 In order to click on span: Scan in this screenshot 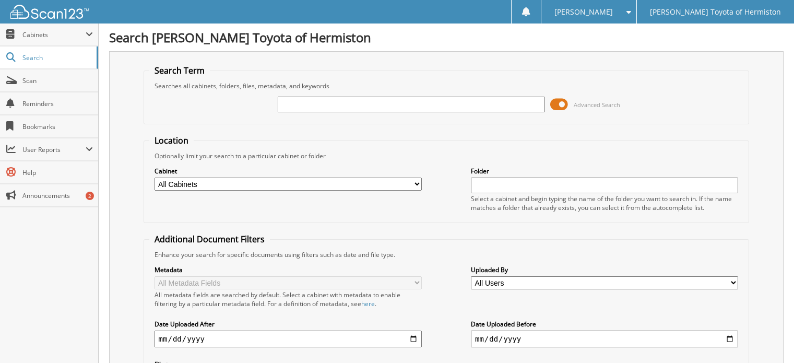, I will do `click(57, 80)`.